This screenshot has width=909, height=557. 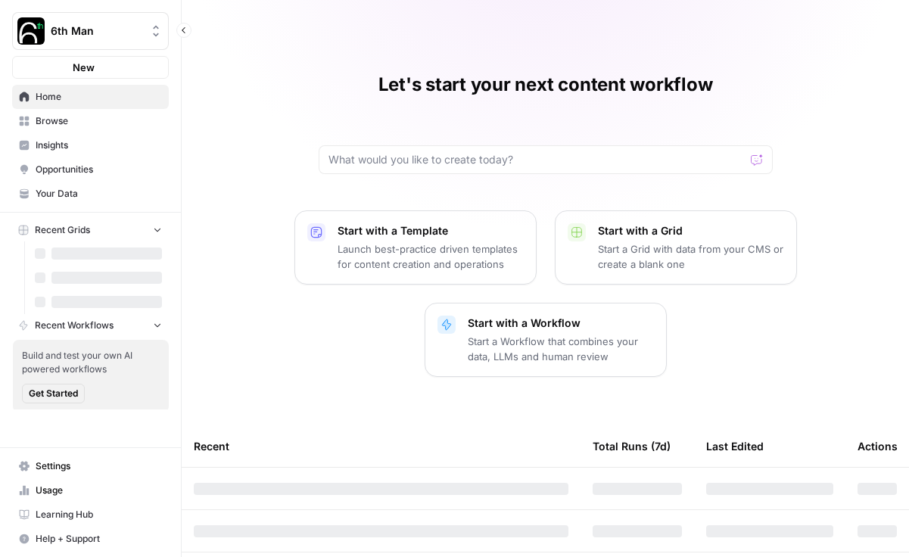 What do you see at coordinates (561, 323) in the screenshot?
I see `p: Start with a Workflow` at bounding box center [561, 323].